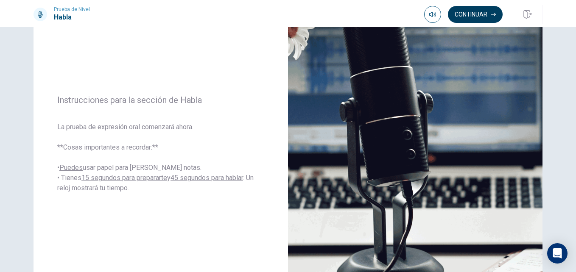  What do you see at coordinates (71, 168) in the screenshot?
I see `u: Puedes` at bounding box center [71, 168].